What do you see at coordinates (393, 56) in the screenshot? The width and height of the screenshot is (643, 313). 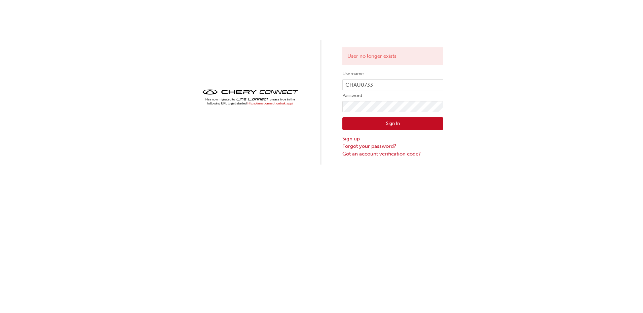 I see `div: User no longer exists` at bounding box center [393, 56].